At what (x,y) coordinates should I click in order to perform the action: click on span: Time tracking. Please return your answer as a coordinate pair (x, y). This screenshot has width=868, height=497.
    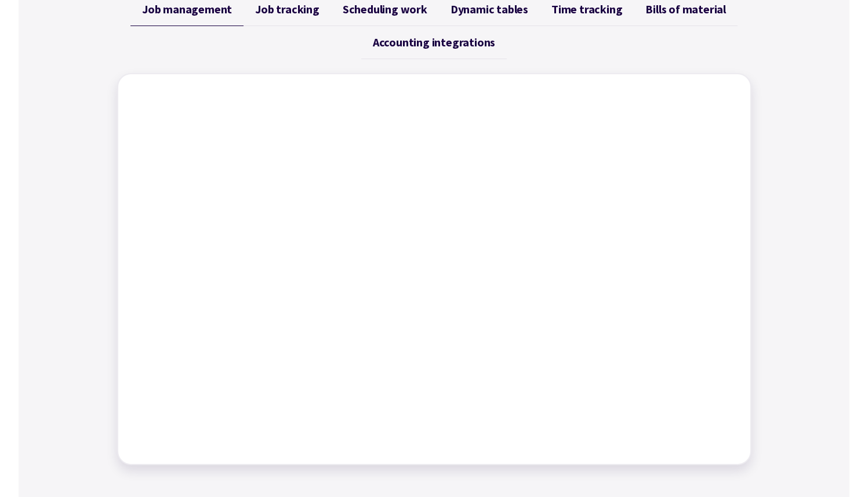
    Looking at the image, I should click on (587, 9).